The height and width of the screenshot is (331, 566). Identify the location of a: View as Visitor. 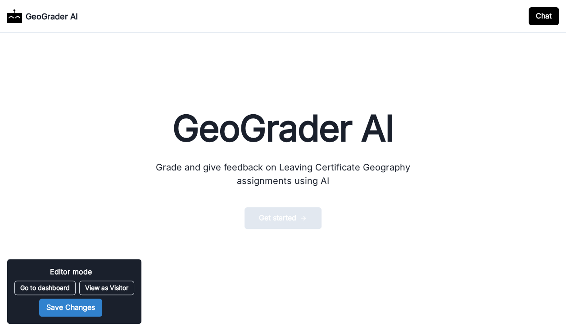
(107, 288).